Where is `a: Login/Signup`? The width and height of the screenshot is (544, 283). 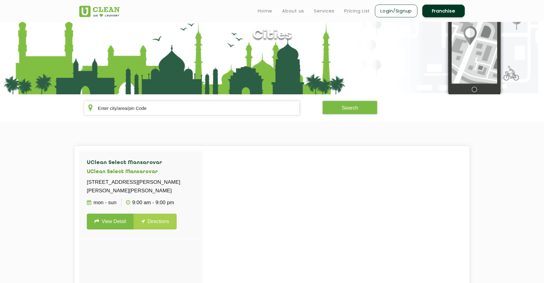 a: Login/Signup is located at coordinates (396, 11).